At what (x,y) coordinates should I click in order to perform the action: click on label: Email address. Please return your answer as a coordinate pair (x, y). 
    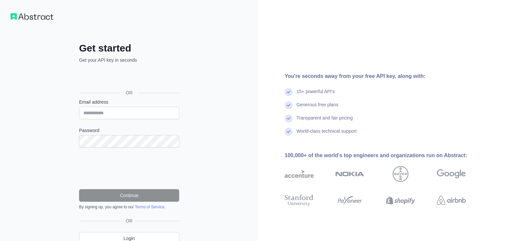
    Looking at the image, I should click on (129, 102).